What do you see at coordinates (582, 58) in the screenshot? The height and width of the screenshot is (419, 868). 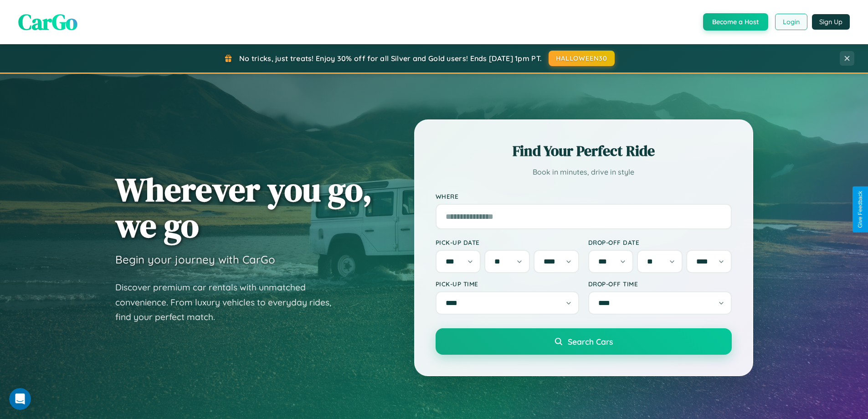 I see `button: HALLOWEEN30` at bounding box center [582, 58].